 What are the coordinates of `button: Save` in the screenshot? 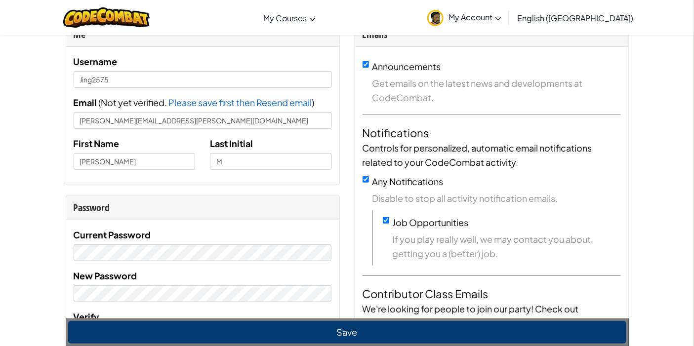 It's located at (347, 333).